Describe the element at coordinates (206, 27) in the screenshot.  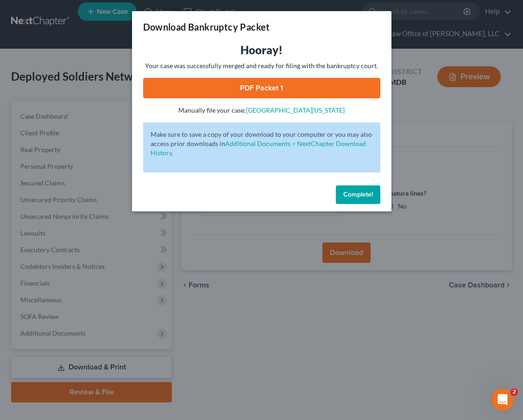
I see `h3: Download Bankruptcy Packet` at that location.